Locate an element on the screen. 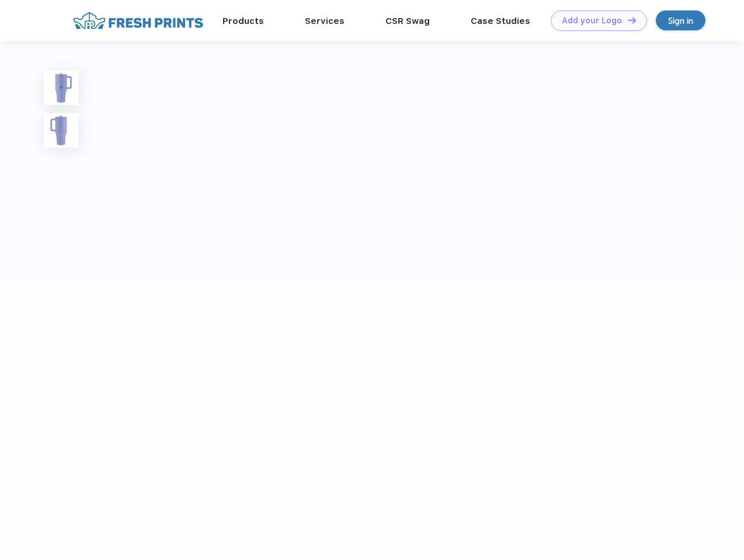  img: fo%20logo%202.webp is located at coordinates (138, 21).